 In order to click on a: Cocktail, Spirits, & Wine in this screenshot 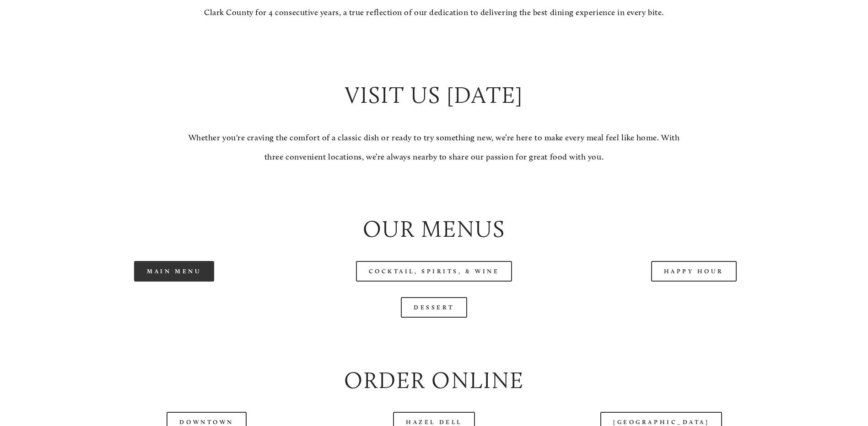, I will do `click(434, 271)`.